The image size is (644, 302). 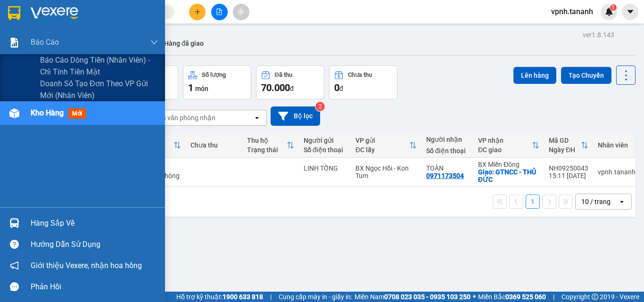 What do you see at coordinates (413, 297) in the screenshot?
I see `span: Miền Nam` at bounding box center [413, 297].